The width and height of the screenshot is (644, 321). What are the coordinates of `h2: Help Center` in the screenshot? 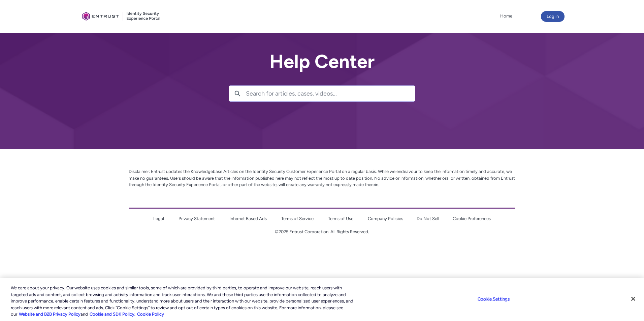 It's located at (322, 62).